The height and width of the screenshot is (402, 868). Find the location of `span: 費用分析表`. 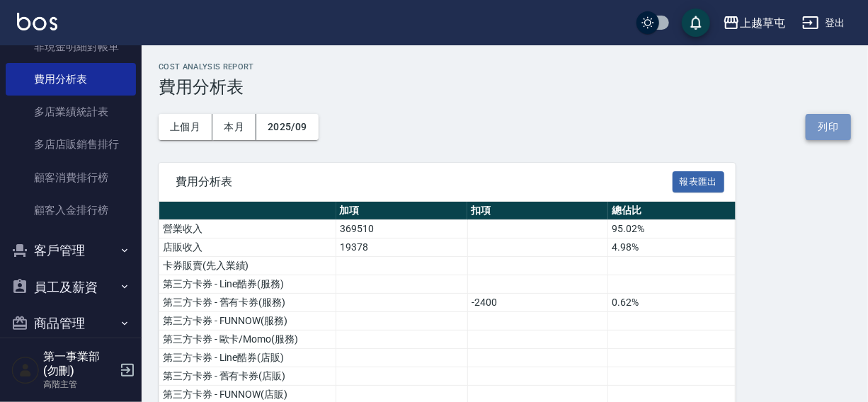

span: 費用分析表 is located at coordinates (424, 182).